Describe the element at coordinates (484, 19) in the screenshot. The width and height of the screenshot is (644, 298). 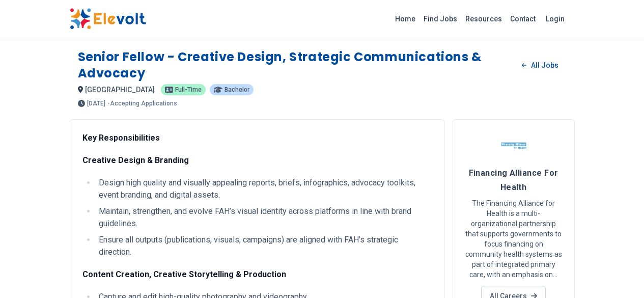
I see `a: Resources` at that location.